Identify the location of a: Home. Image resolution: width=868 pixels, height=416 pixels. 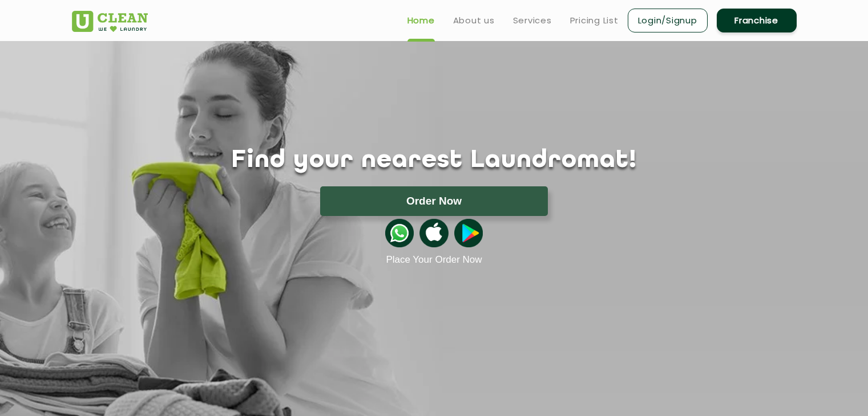
(421, 20).